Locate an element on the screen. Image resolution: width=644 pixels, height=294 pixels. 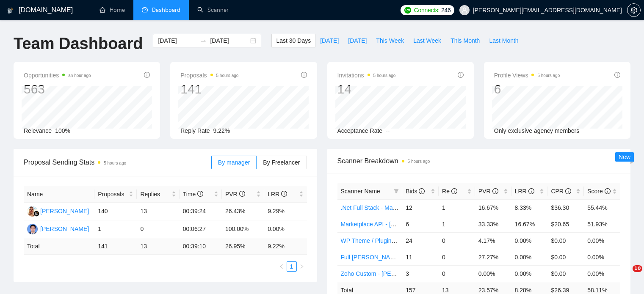
span: Dashboard is located at coordinates (166, 10).